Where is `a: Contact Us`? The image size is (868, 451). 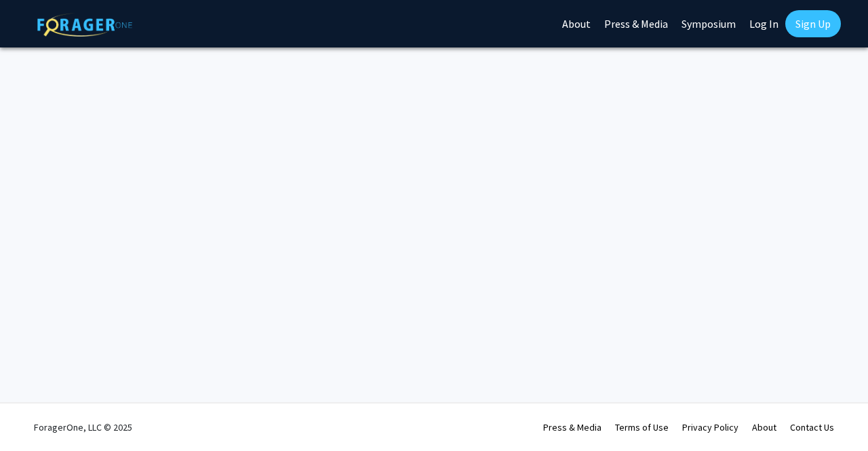 a: Contact Us is located at coordinates (812, 427).